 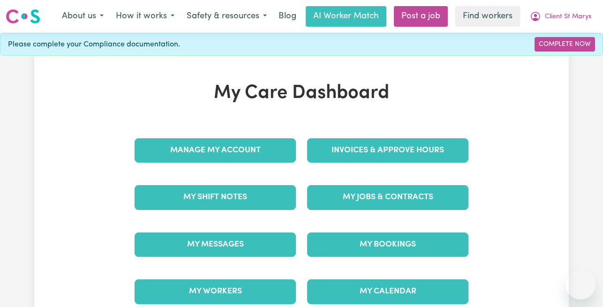 I want to click on span: Client St Marys, so click(x=568, y=17).